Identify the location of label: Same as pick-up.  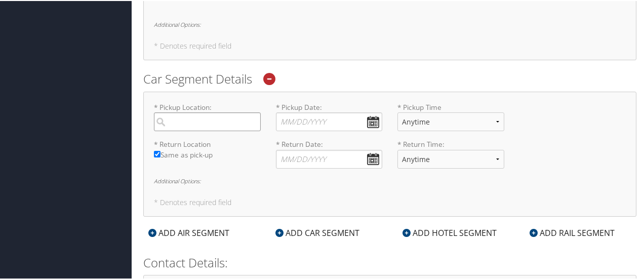
(207, 156).